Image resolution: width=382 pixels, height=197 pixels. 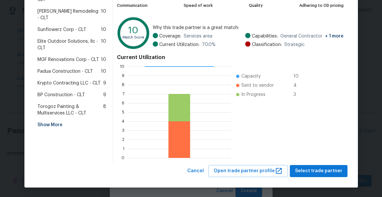 I want to click on button: Open trade partner profile, so click(x=248, y=171).